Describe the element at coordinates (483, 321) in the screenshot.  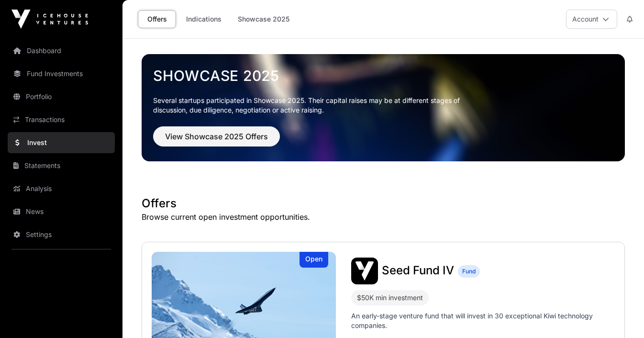
I see `p: An early-stage venture fund that will invest in 30 exceptional Kiwi technology companies.` at that location.